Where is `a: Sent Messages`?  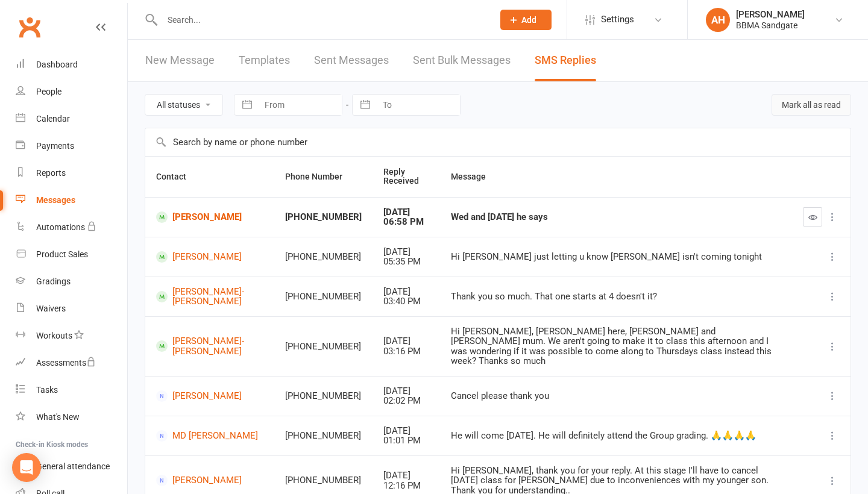
a: Sent Messages is located at coordinates (352, 60).